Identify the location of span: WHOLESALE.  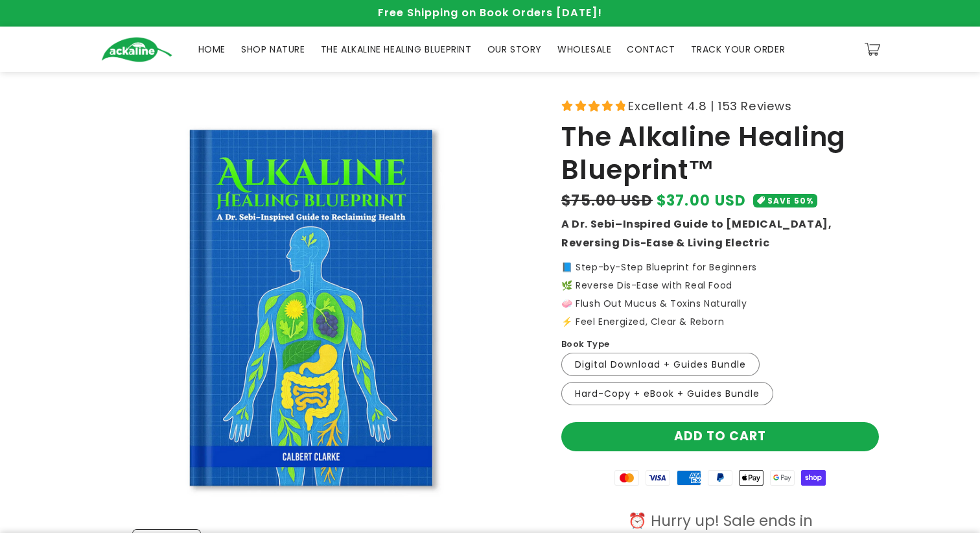
(584, 50).